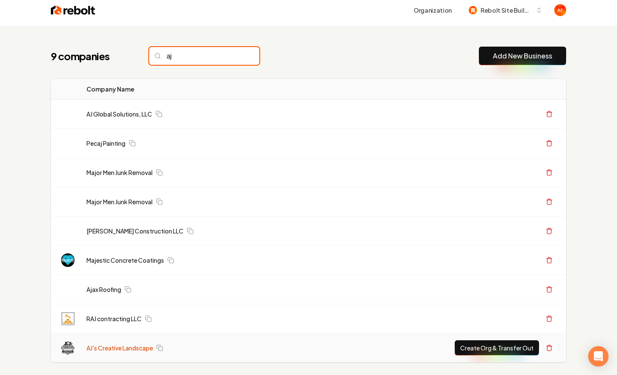 The height and width of the screenshot is (375, 617). Describe the element at coordinates (598, 356) in the screenshot. I see `div: Open Intercom Messenger` at that location.